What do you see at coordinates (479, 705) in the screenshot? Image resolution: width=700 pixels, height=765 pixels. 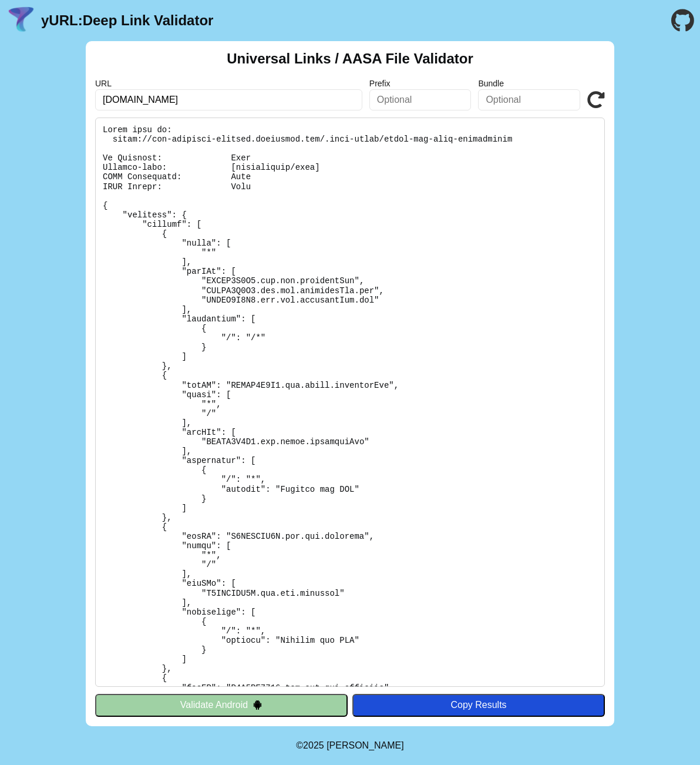 I see `button: Copy Results` at bounding box center [479, 705].